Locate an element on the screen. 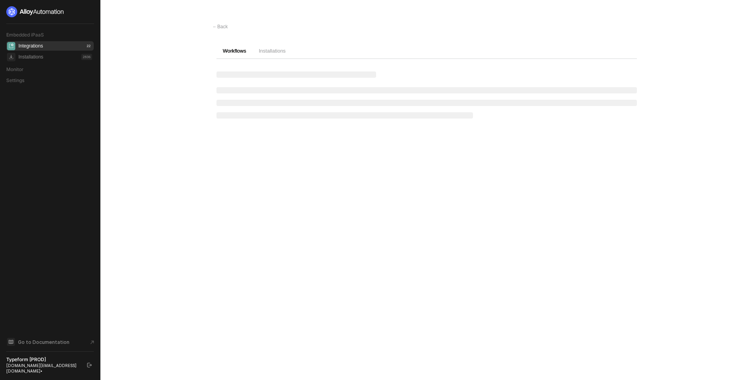 The width and height of the screenshot is (753, 380). span: installations is located at coordinates (11, 57).